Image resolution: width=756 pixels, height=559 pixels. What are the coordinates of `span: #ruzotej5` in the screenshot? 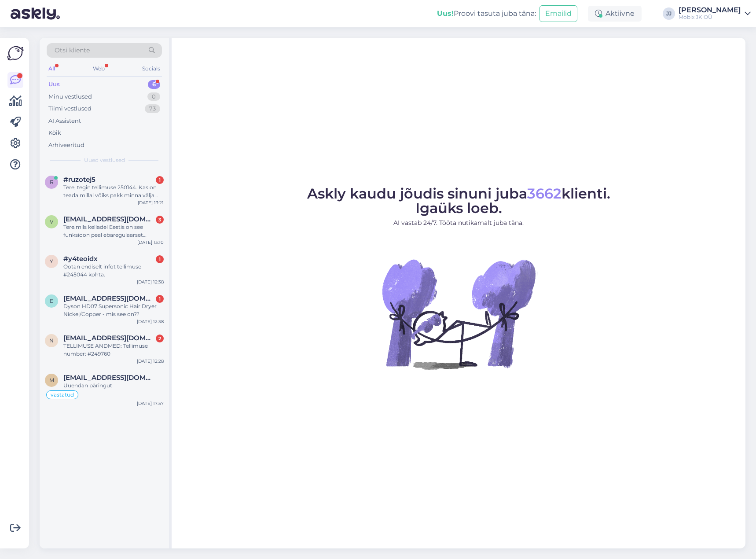 It's located at (79, 179).